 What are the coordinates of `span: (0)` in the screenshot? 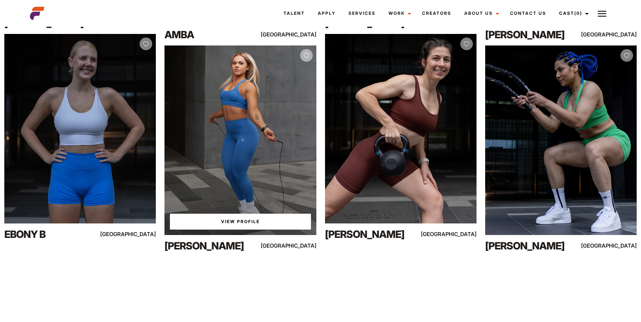 It's located at (578, 13).